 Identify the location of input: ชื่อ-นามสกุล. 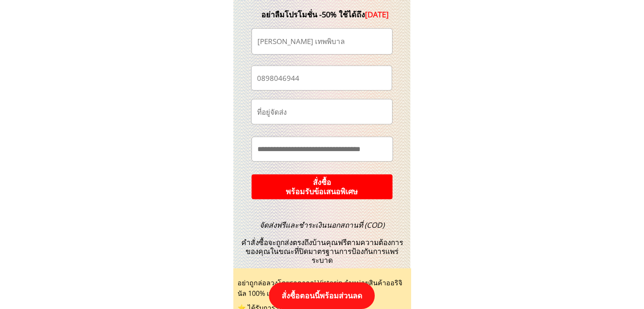
(322, 42).